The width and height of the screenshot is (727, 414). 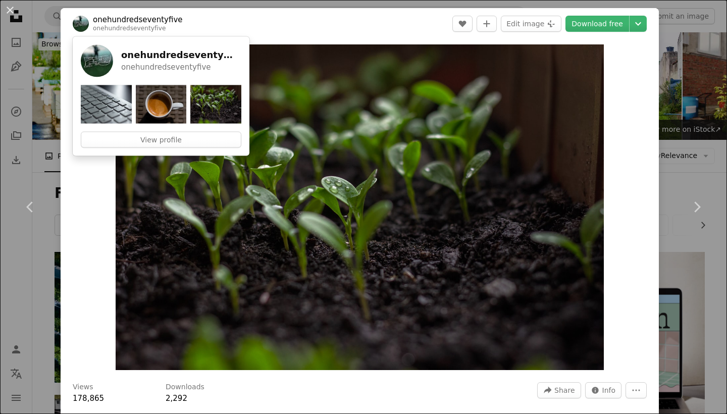 What do you see at coordinates (360, 207) in the screenshot?
I see `img: a plant growing in a pot` at bounding box center [360, 207].